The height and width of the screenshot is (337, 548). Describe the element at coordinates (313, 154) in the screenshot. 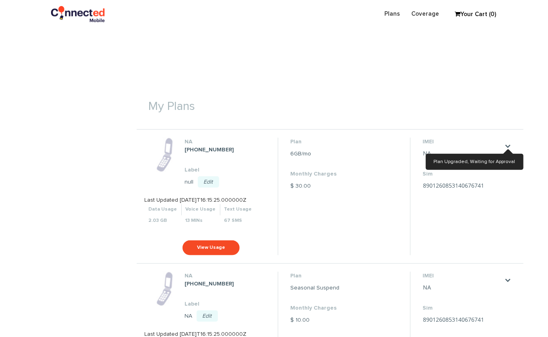

I see `dd: 6GB/mo` at that location.